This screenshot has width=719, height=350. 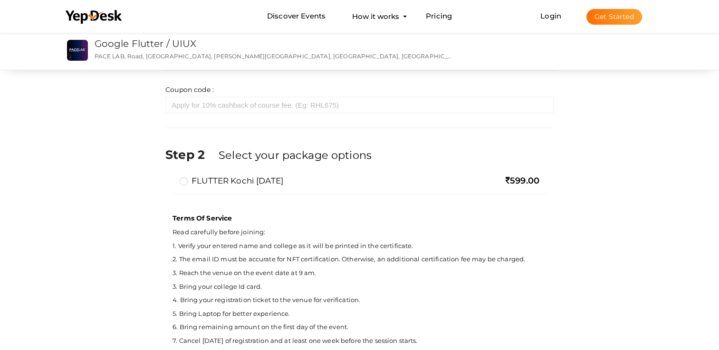 What do you see at coordinates (296, 16) in the screenshot?
I see `a: Discover Events` at bounding box center [296, 16].